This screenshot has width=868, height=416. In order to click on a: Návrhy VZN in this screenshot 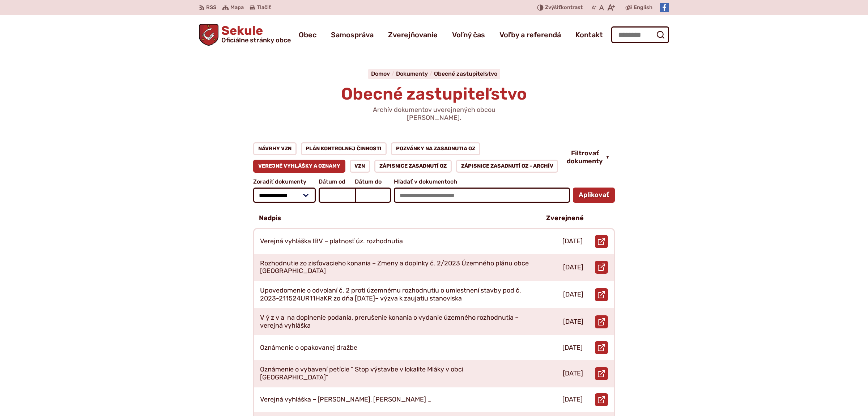, I will do `click(275, 149)`.